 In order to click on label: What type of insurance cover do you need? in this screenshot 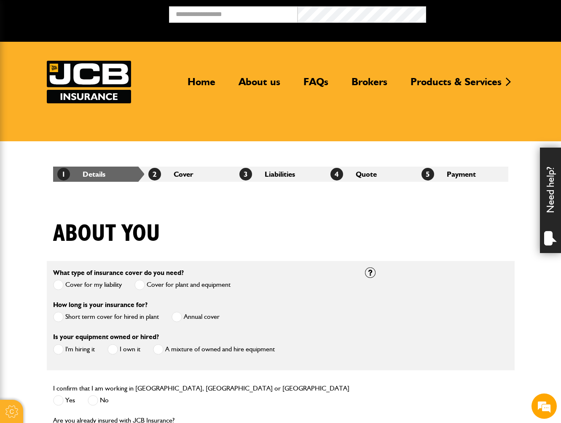, I will do `click(119, 273)`.